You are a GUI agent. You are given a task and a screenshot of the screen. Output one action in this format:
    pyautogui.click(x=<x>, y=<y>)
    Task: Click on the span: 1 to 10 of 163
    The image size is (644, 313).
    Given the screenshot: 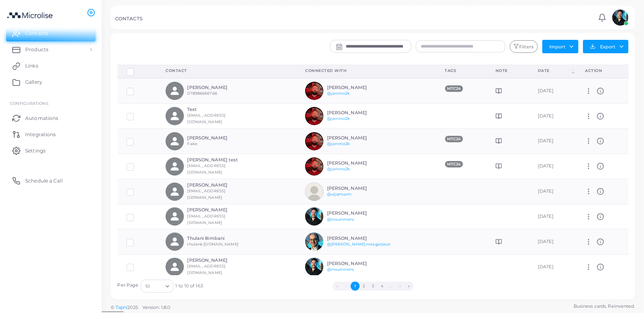 What is the action you would take?
    pyautogui.click(x=189, y=286)
    